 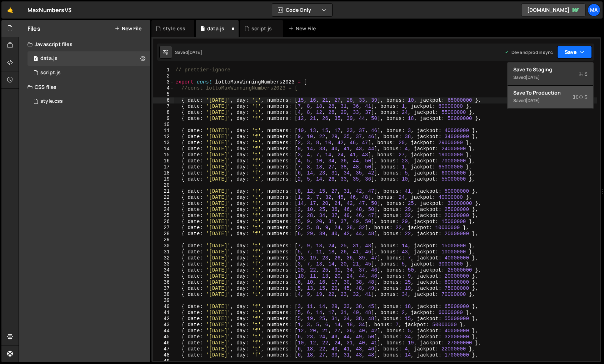 I want to click on div: 39, so click(x=163, y=301).